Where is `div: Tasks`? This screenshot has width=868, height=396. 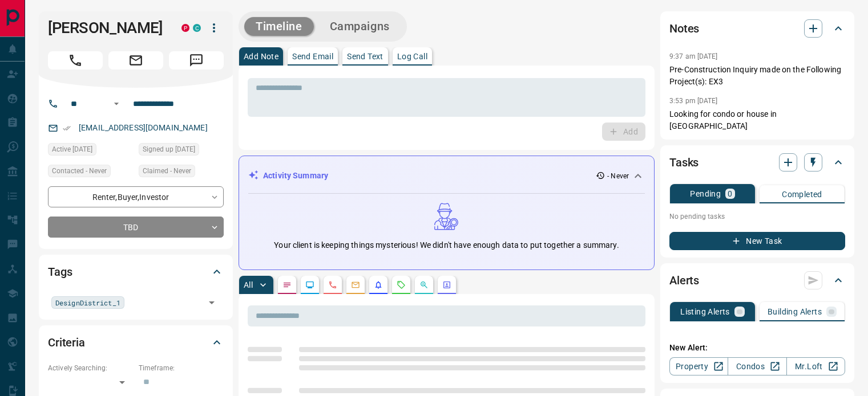 div: Tasks is located at coordinates (758, 162).